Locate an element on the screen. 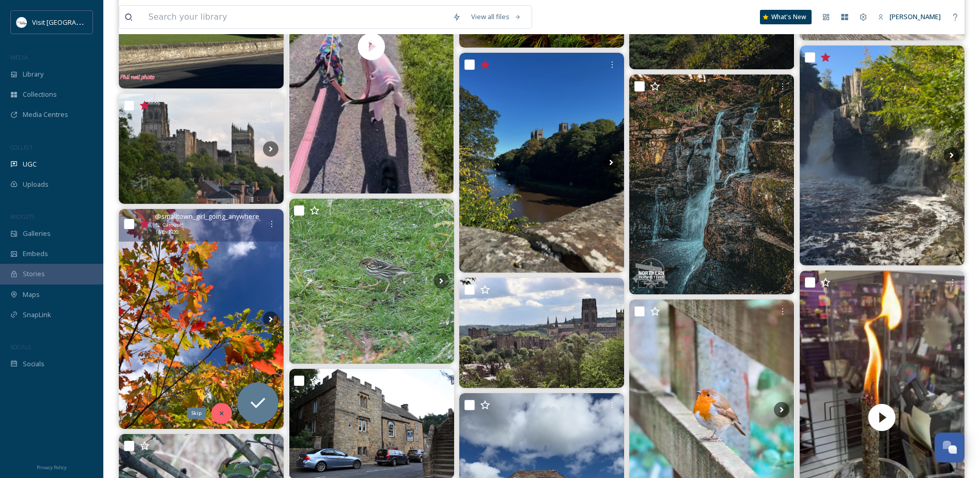 The height and width of the screenshot is (478, 980). img: 1680077135441.jpeg is located at coordinates (22, 23).